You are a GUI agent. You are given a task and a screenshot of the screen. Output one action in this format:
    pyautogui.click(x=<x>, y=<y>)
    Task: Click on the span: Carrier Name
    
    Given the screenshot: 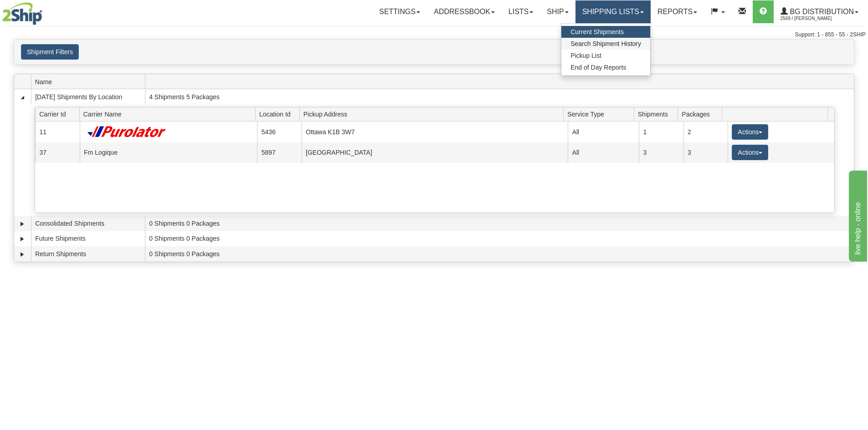 What is the action you would take?
    pyautogui.click(x=170, y=114)
    